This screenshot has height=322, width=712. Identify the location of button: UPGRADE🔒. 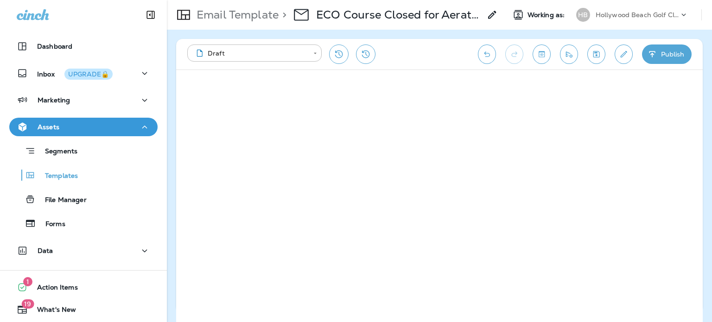
(89, 74).